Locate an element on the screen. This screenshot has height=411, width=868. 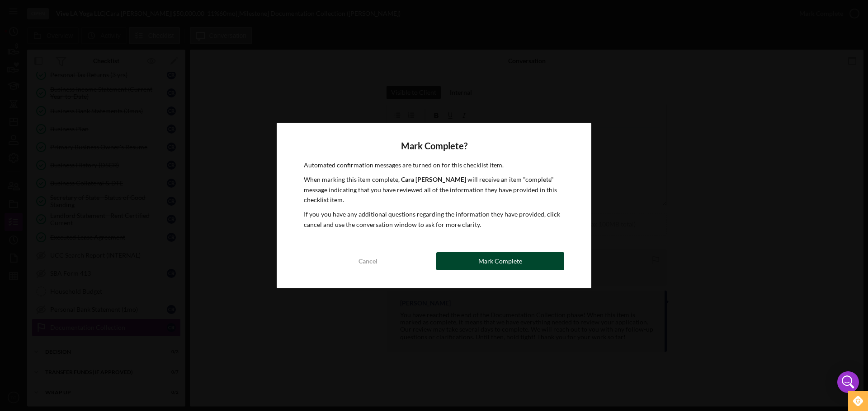
p: Automated confirmation messages are turned on for this checklist item. is located at coordinates (434, 165).